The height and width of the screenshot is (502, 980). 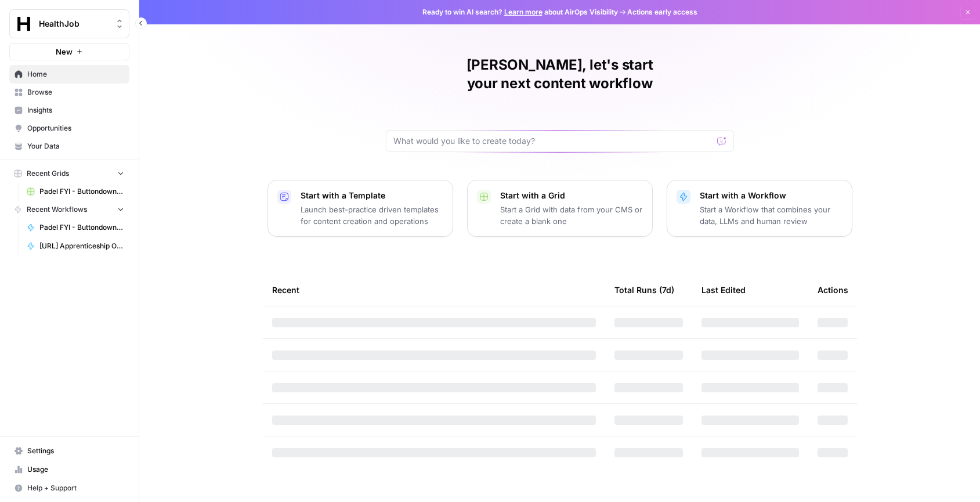 What do you see at coordinates (75, 191) in the screenshot?
I see `a: Padel FYI - Buttondown -Newsletter Generation Grid` at bounding box center [75, 191].